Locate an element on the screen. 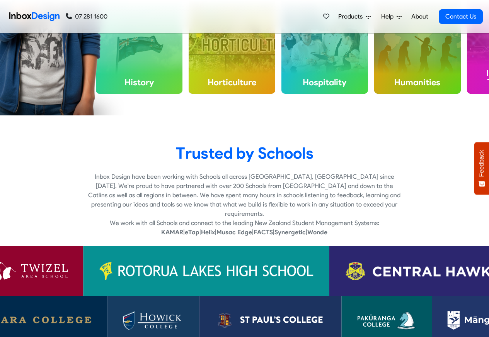 Image resolution: width=489 pixels, height=337 pixels. p: We work with all Schools and connect to the leading New Zealand Student Management Systems: is located at coordinates (244, 223).